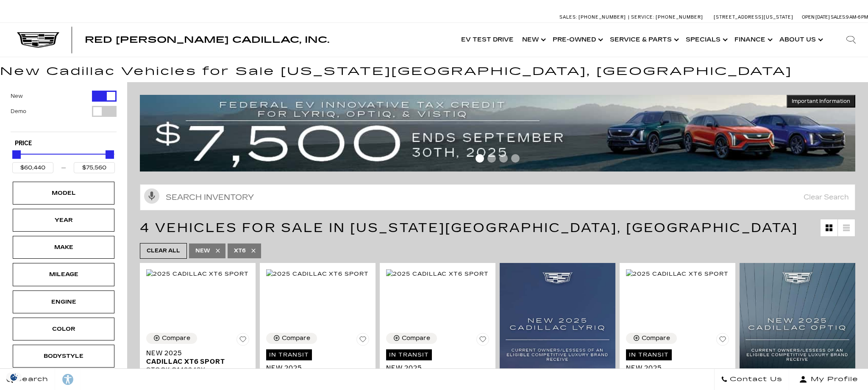 The image size is (868, 390). What do you see at coordinates (64, 329) in the screenshot?
I see `div: Color` at bounding box center [64, 329].